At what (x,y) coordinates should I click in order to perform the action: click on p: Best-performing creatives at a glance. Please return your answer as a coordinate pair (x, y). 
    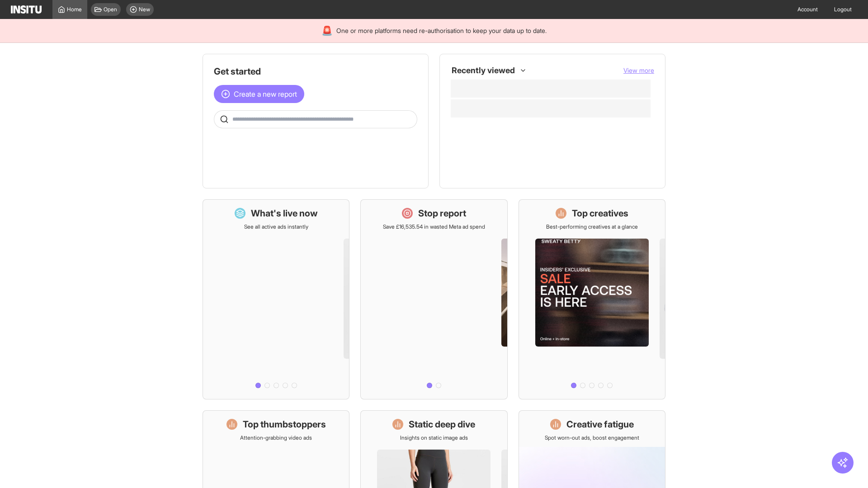
    Looking at the image, I should click on (592, 227).